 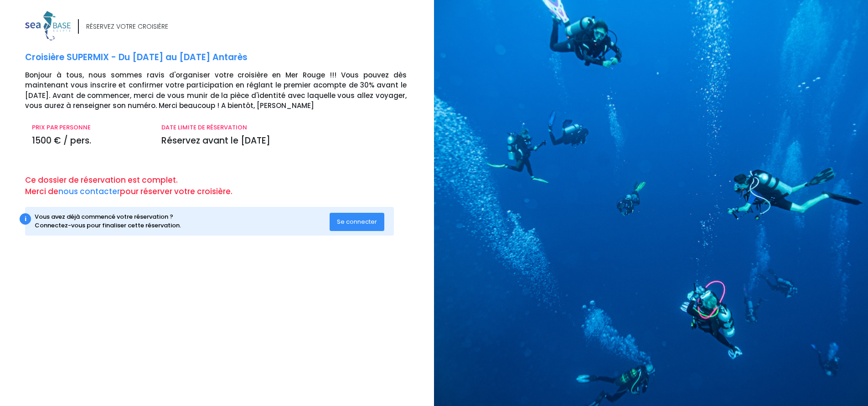 What do you see at coordinates (226, 186) in the screenshot?
I see `p: Ce dossier de réservation est complet. Merci de pour réserver votre croisière.` at bounding box center [226, 186].